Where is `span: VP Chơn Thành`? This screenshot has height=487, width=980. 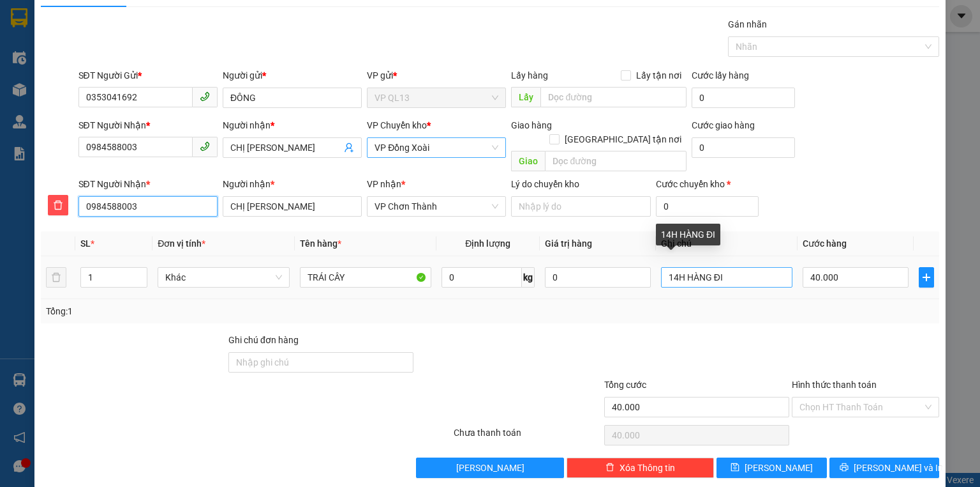
span: VP Chơn Thành is located at coordinates (437, 206).